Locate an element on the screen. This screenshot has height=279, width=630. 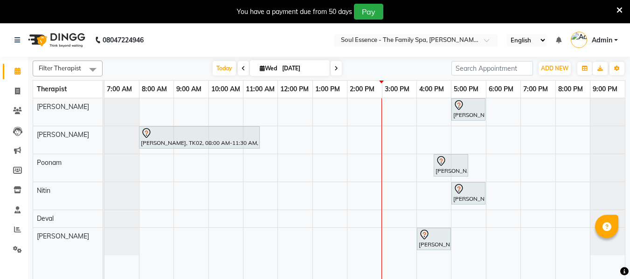
a: 4:00 PM is located at coordinates (431, 89).